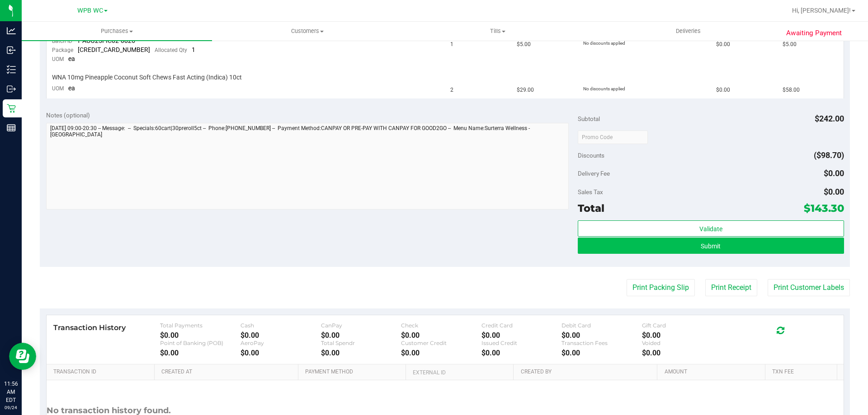  Describe the element at coordinates (602, 343) in the screenshot. I see `div: Transaction Fees` at that location.